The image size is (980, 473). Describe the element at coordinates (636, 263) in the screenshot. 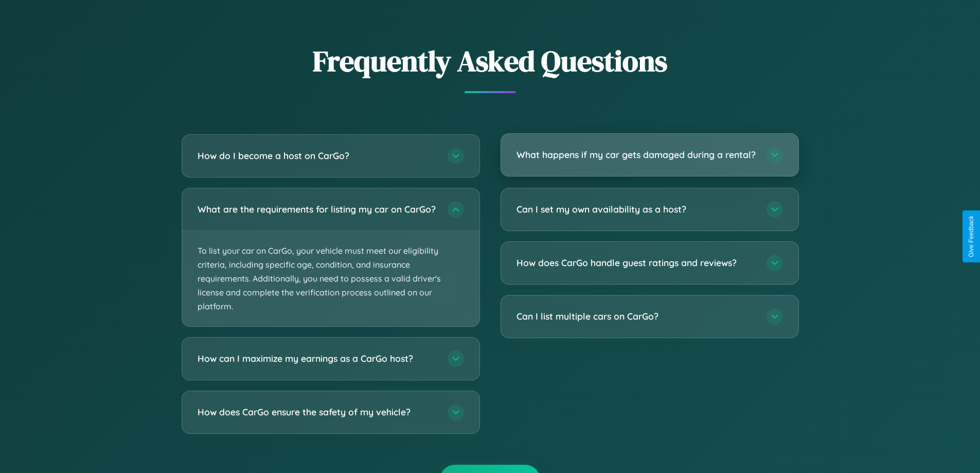

I see `h3: How does CarGo handle guest ratings and reviews?` at that location.